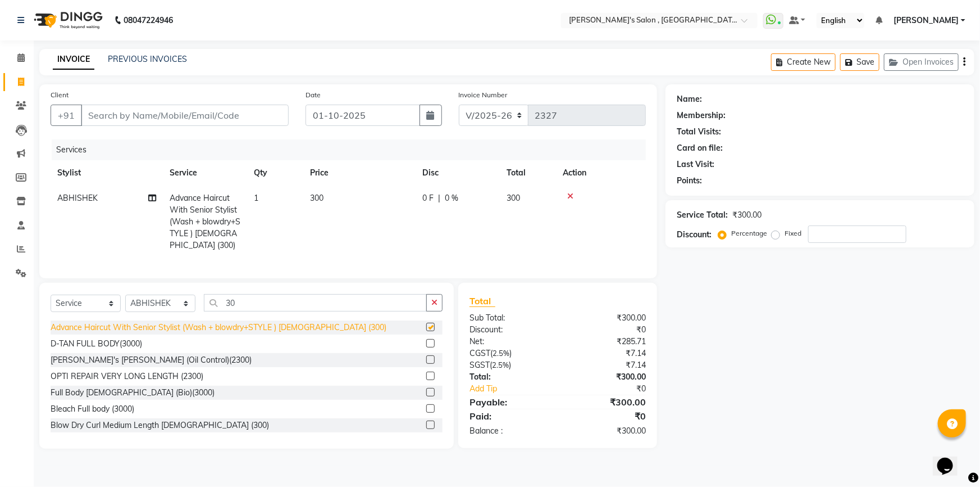 Image resolution: width=980 pixels, height=487 pixels. I want to click on span: ABHISHEK, so click(78, 198).